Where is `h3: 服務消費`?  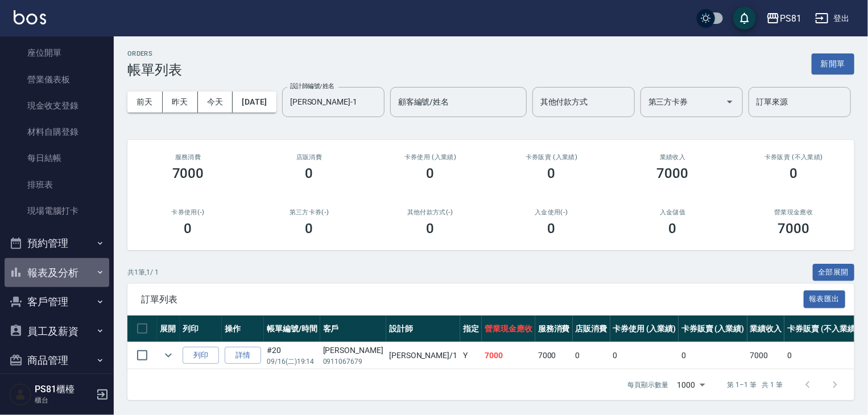
h3: 服務消費 is located at coordinates (188, 157).